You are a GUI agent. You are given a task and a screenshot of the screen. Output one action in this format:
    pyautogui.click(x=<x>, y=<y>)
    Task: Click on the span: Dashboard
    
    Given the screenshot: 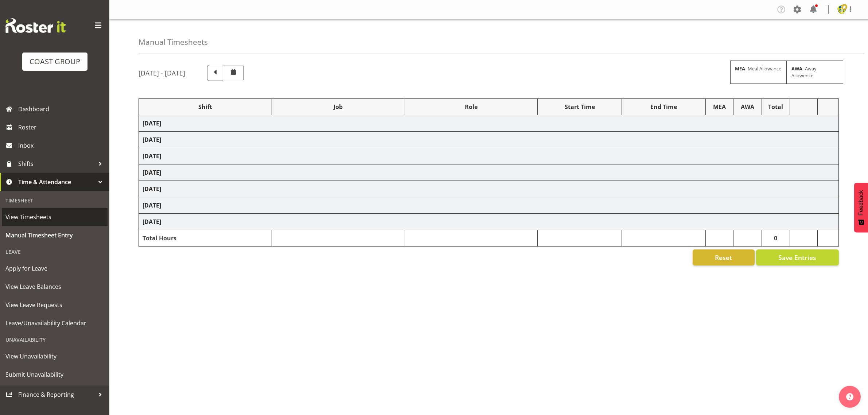 What is the action you would take?
    pyautogui.click(x=62, y=109)
    